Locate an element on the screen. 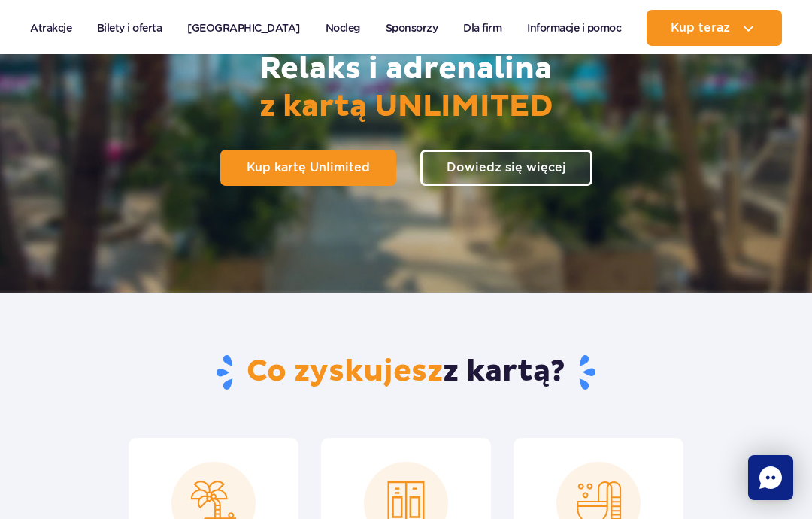 This screenshot has height=519, width=812. a: Nocleg is located at coordinates (343, 28).